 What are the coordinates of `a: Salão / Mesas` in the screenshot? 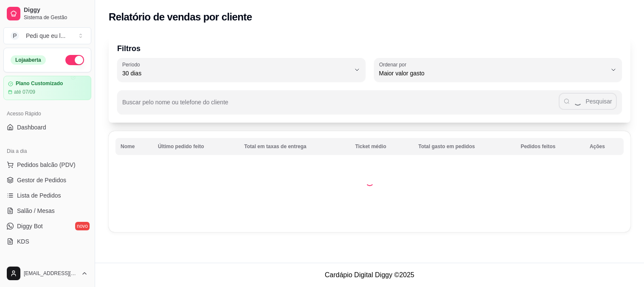 It's located at (47, 211).